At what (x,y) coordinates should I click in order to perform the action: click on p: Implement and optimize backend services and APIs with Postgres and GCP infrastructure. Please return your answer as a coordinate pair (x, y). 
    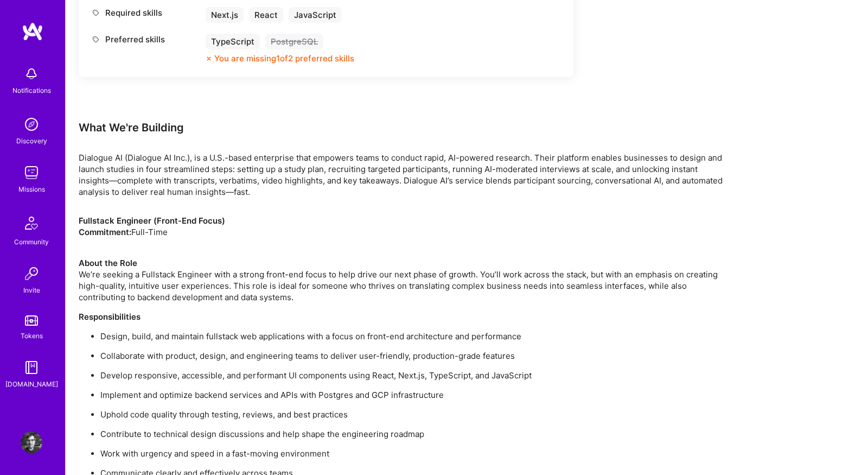
    Looking at the image, I should click on (415, 395).